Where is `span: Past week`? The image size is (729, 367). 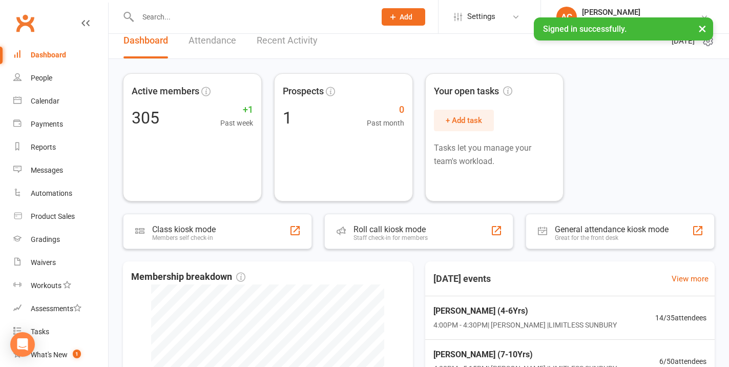
span: Past week is located at coordinates (237, 123).